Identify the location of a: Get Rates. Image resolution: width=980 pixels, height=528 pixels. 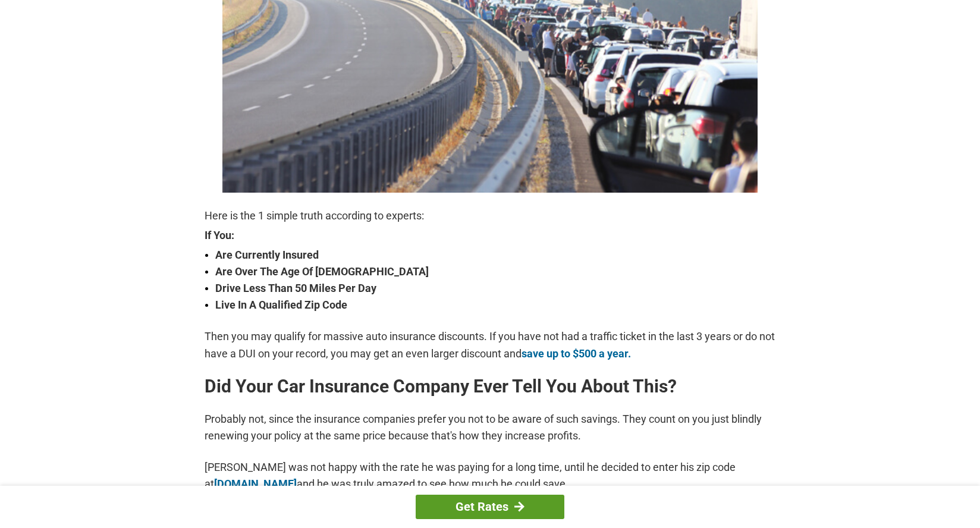
(490, 507).